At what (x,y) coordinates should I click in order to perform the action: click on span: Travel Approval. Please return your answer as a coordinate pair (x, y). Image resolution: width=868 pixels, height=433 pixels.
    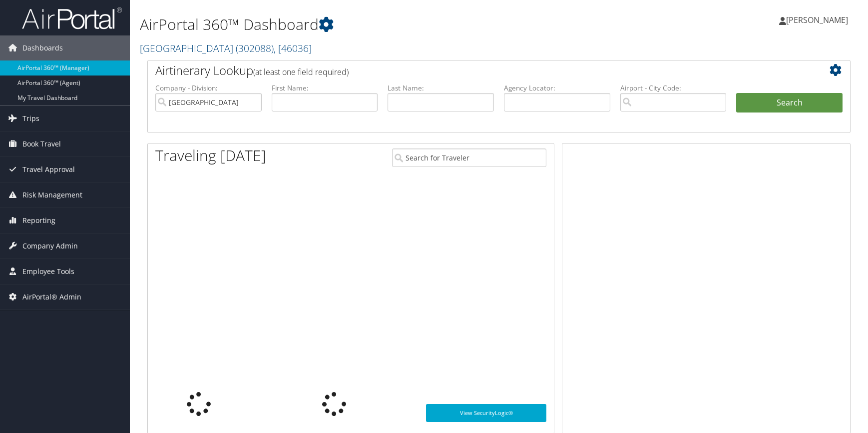
    Looking at the image, I should click on (48, 169).